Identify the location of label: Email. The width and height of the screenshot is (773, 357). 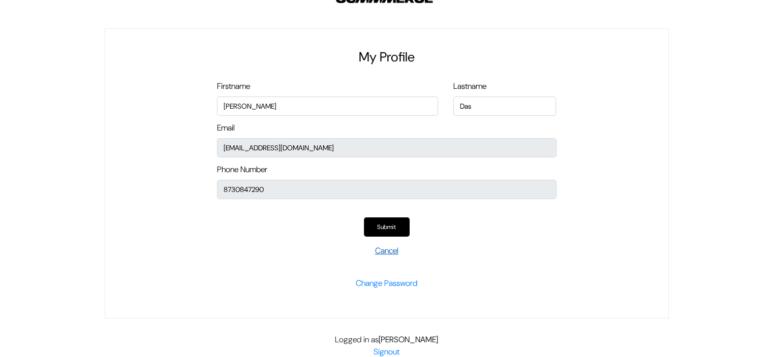
(226, 128).